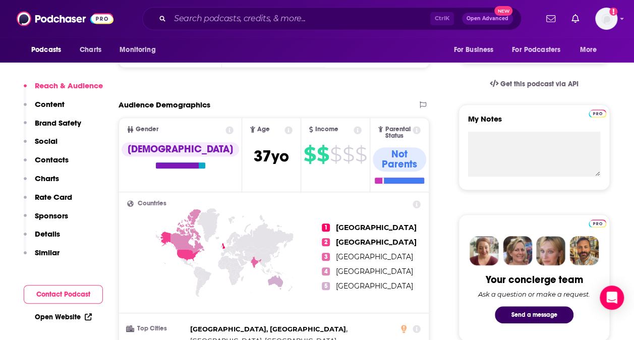 This screenshot has width=634, height=340. Describe the element at coordinates (534, 84) in the screenshot. I see `a: Get this podcast via API` at that location.